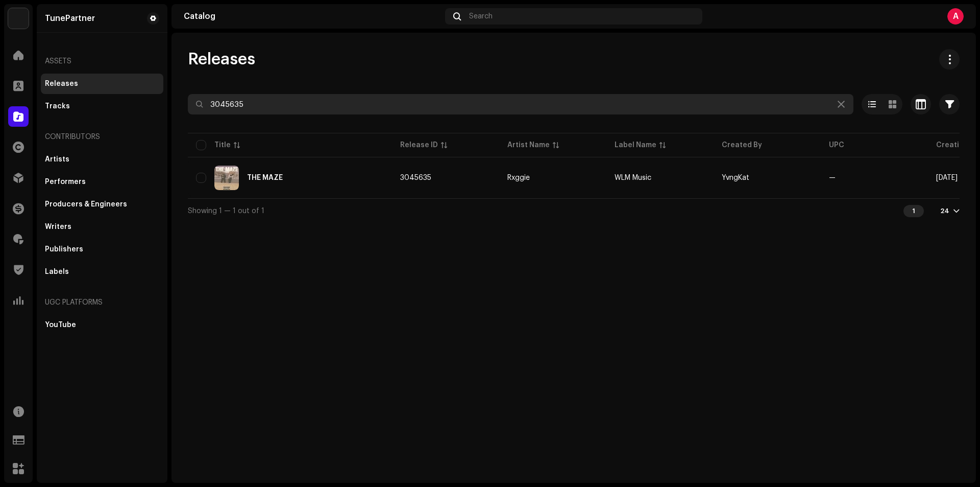  Describe the element at coordinates (86, 204) in the screenshot. I see `div: Producers & Engineers` at that location.